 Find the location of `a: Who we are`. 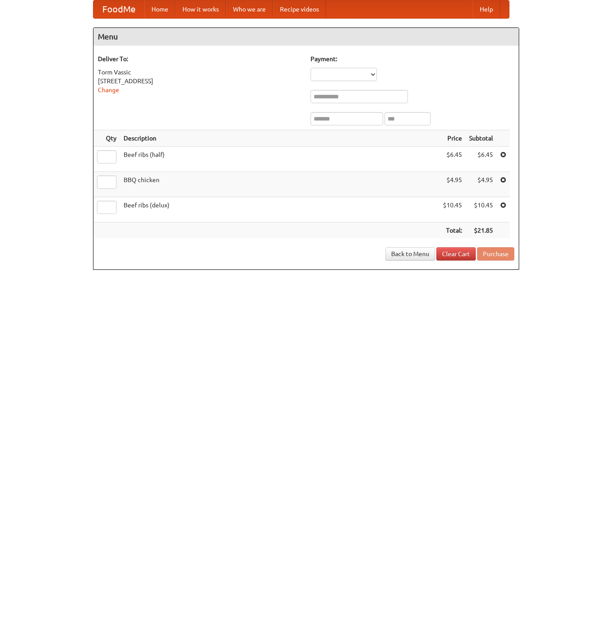

a: Who we are is located at coordinates (249, 9).